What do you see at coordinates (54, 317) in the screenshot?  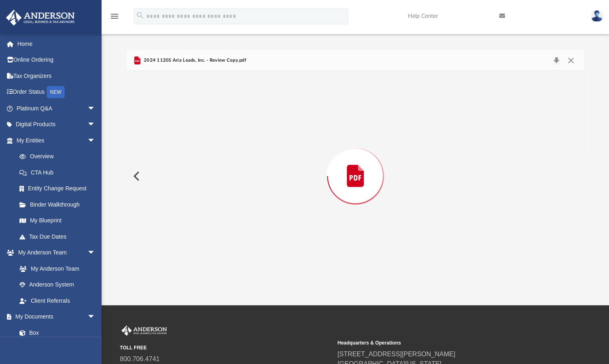 I see `a: My Documentsarrow_drop_down` at bounding box center [54, 317].